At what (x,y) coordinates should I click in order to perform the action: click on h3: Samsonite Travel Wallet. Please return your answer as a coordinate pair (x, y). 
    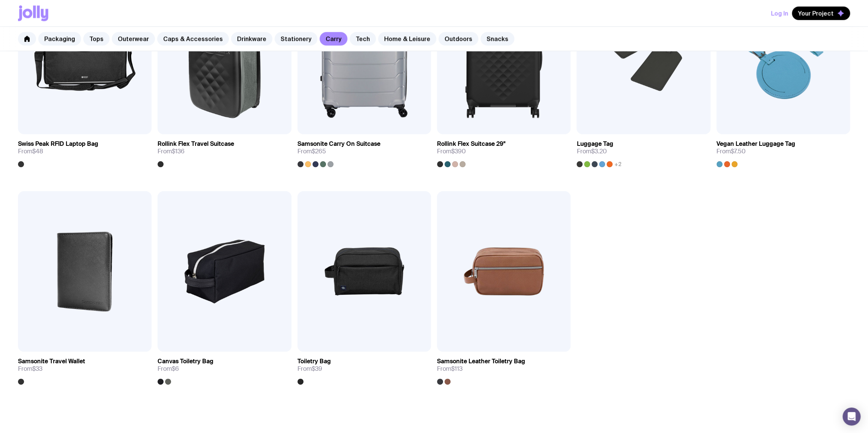
    Looking at the image, I should click on (51, 361).